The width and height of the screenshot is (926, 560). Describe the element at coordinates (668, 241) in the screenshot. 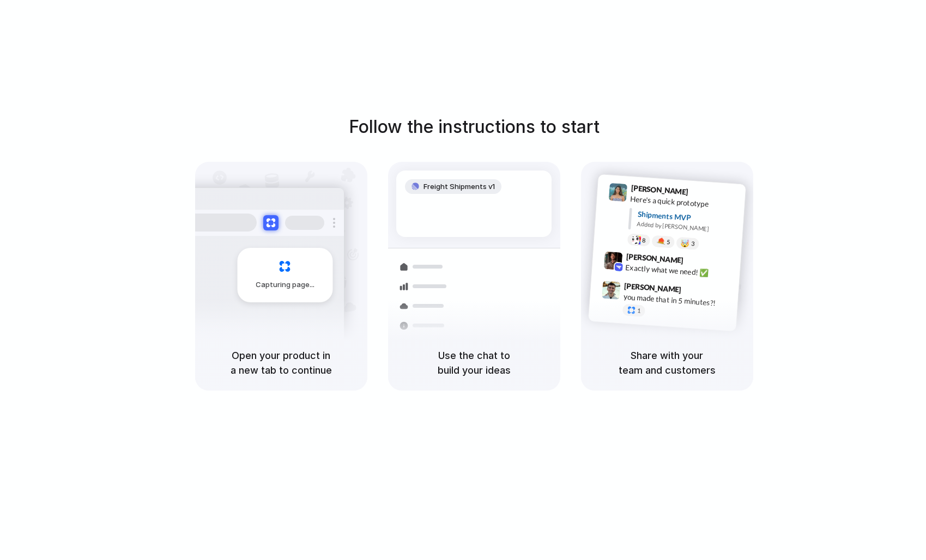

I see `span: 5` at that location.